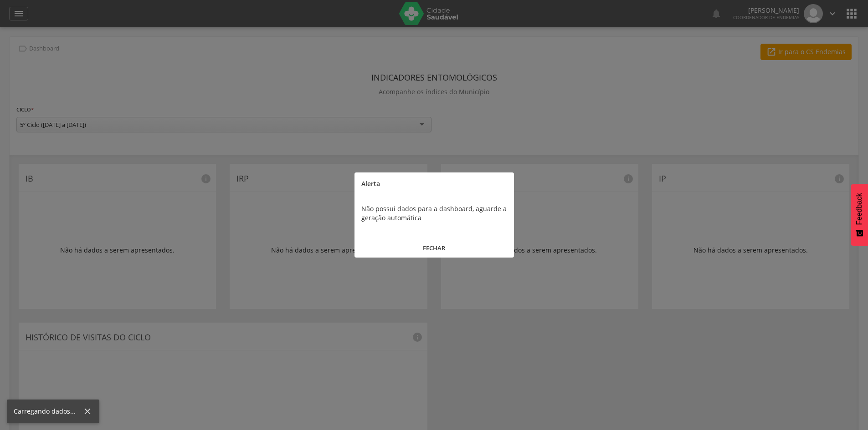 The height and width of the screenshot is (430, 868). Describe the element at coordinates (859, 209) in the screenshot. I see `span: Feedback` at that location.